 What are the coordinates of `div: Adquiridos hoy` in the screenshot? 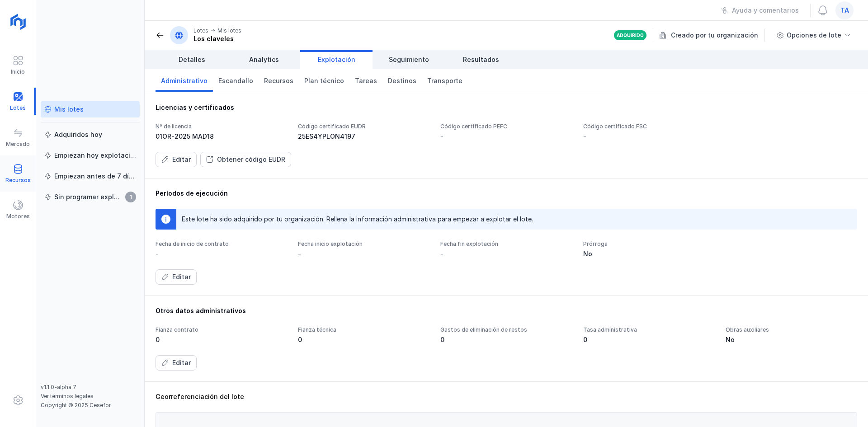 It's located at (78, 135).